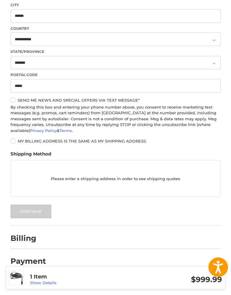 The width and height of the screenshot is (231, 295). Describe the element at coordinates (43, 130) in the screenshot. I see `a: Privacy Policy` at that location.